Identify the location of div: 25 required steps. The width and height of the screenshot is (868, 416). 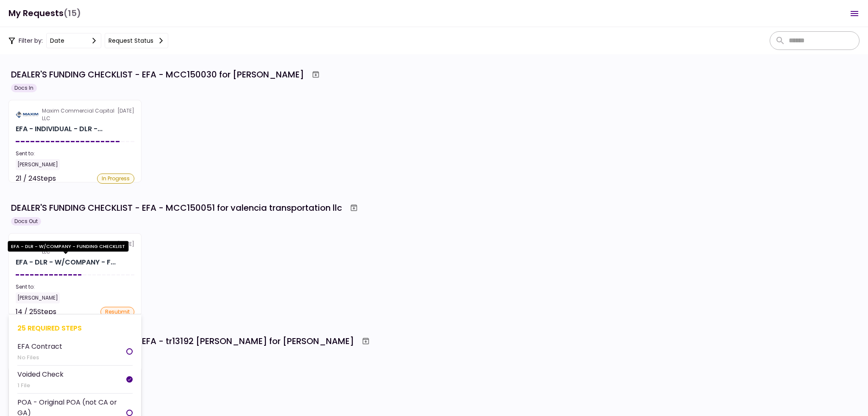
(75, 328).